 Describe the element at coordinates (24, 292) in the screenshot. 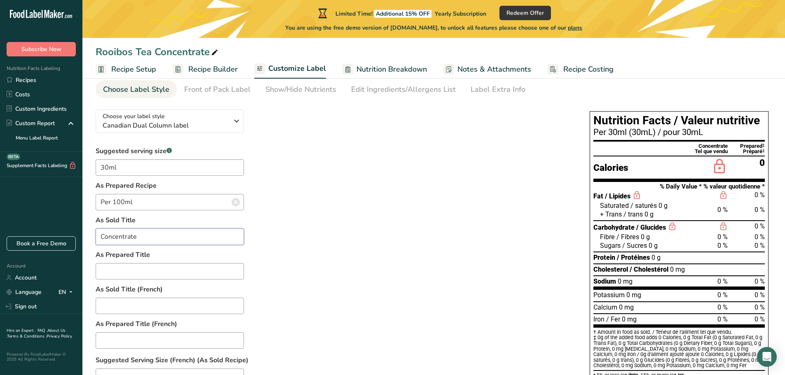

I see `a: Language` at that location.